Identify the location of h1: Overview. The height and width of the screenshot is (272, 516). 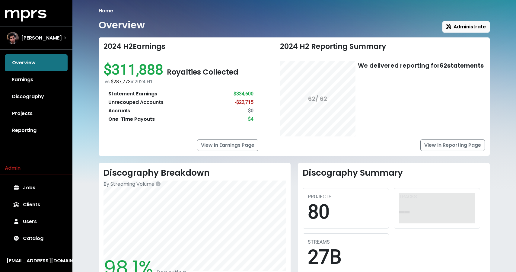
(122, 25).